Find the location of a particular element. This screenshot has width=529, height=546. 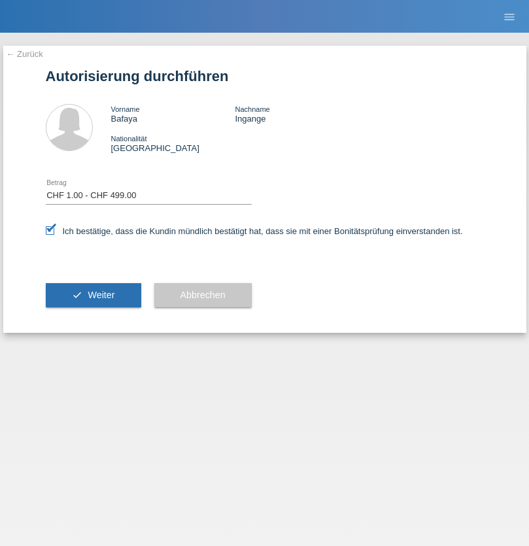

span: Abbrechen is located at coordinates (203, 295).